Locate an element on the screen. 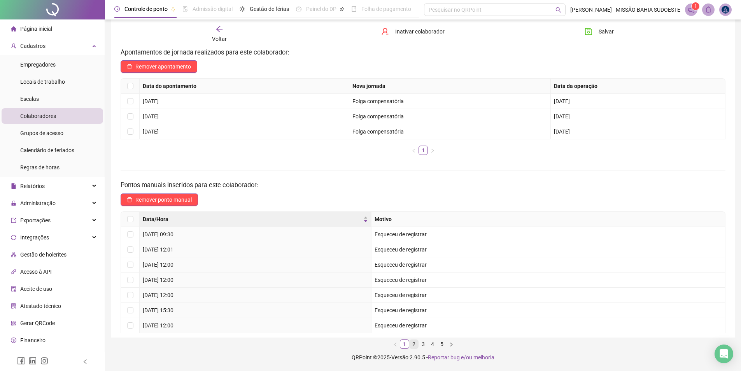 This screenshot has width=741, height=371. a: 5 is located at coordinates (442, 344).